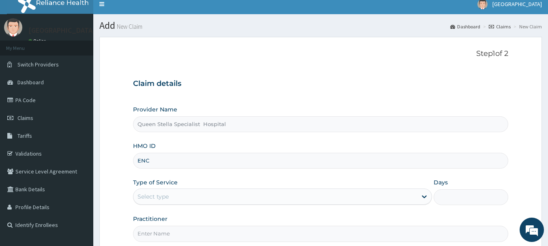 This screenshot has width=548, height=246. What do you see at coordinates (320, 26) in the screenshot?
I see `h1: Add` at bounding box center [320, 26].